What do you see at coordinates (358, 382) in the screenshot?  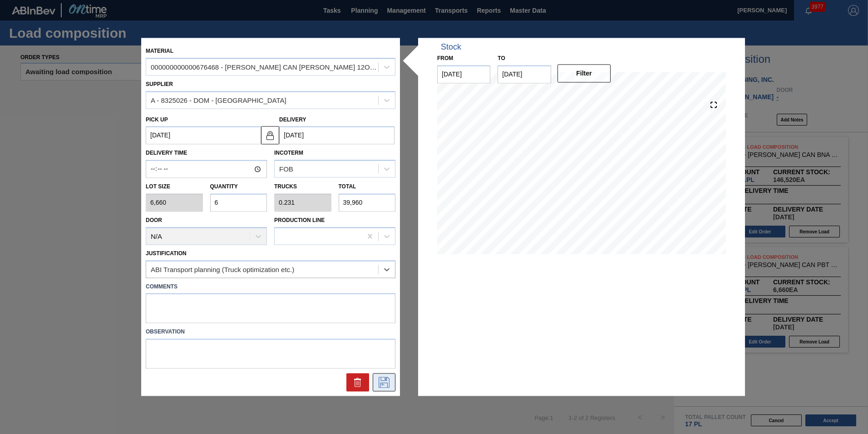 I see `div: Delete Suggestion` at bounding box center [358, 382].